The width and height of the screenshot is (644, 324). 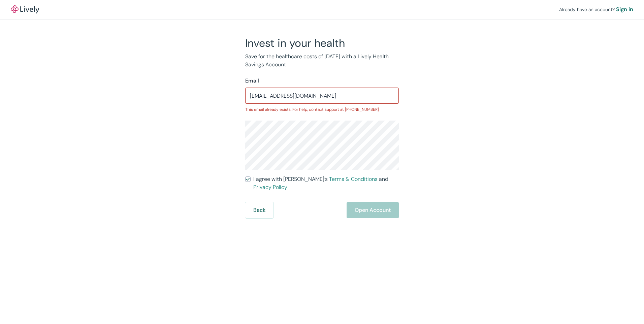 I want to click on a: LivelyLively, so click(x=25, y=9).